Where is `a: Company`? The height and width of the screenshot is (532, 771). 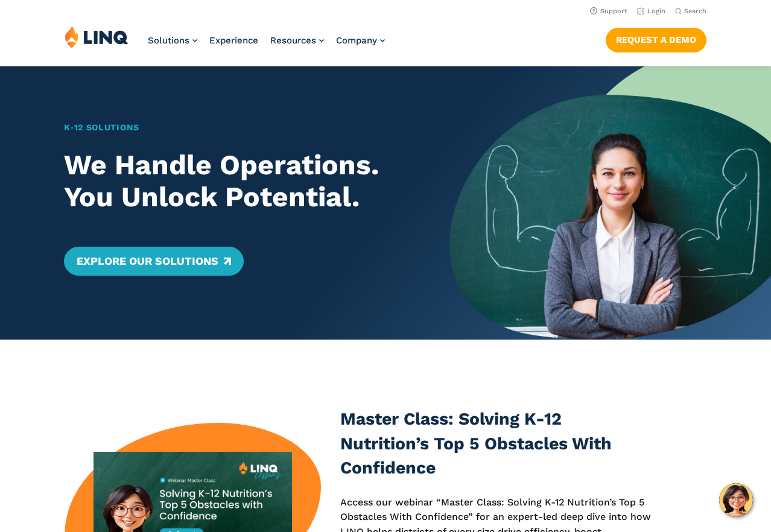
a: Company is located at coordinates (360, 40).